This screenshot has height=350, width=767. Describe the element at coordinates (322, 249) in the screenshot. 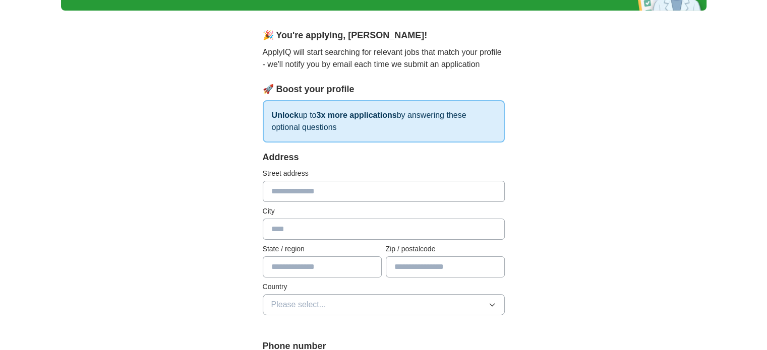

I see `label: State / region` at that location.